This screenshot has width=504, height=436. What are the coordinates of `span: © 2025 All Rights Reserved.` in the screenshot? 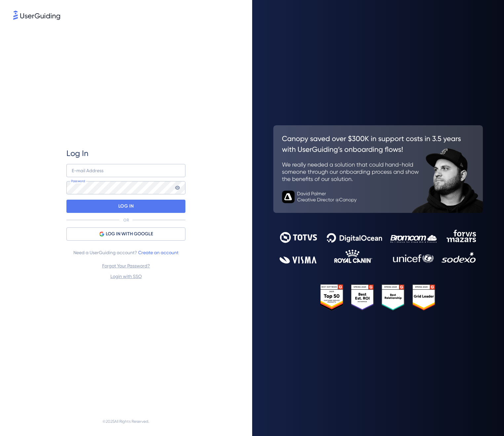 It's located at (126, 421).